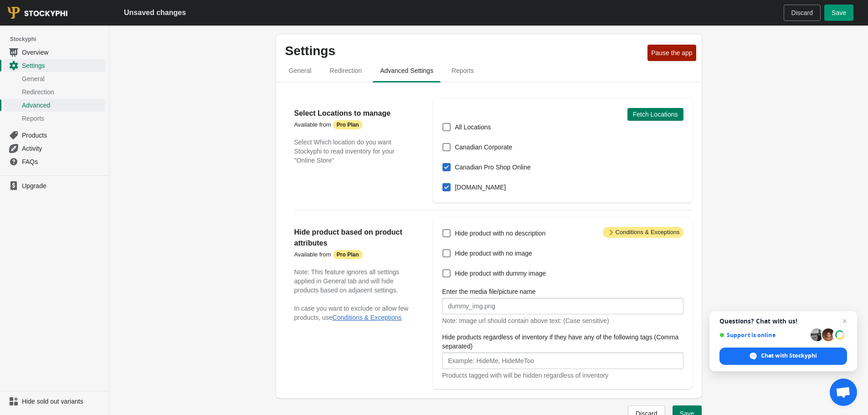 This screenshot has width=868, height=415. I want to click on span: Hide product with no image, so click(493, 253).